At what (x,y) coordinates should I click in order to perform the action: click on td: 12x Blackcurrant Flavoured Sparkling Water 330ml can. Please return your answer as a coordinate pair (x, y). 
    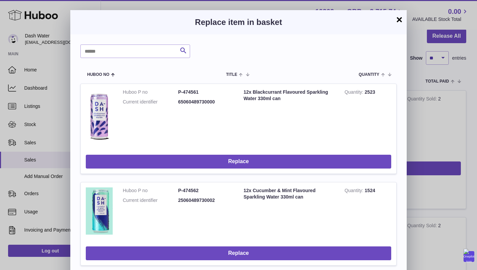
    Looking at the image, I should click on (289, 116).